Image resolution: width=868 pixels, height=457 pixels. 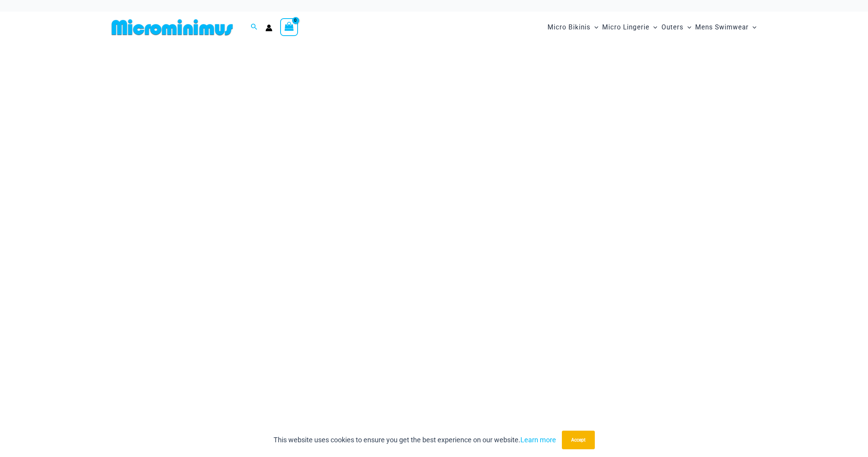 I want to click on span: Micro Bikinis, so click(x=569, y=27).